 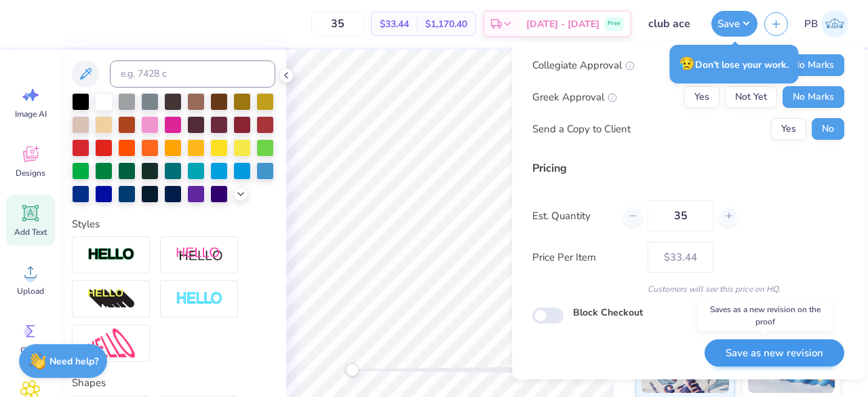 I want to click on div: Collegiate Approval, so click(x=583, y=65).